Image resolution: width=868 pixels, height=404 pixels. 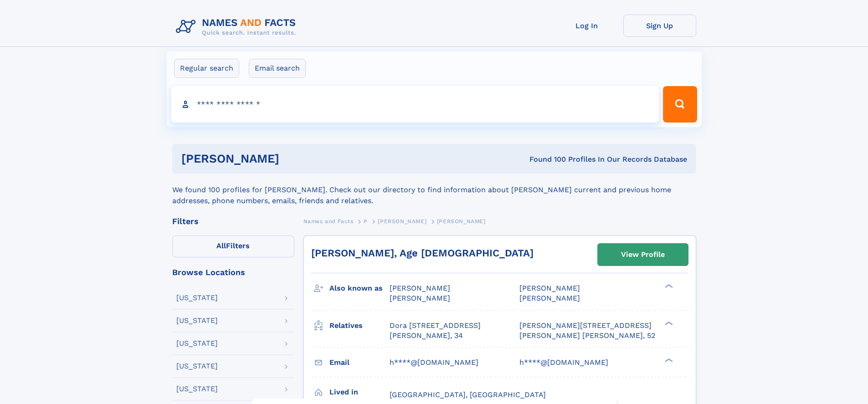 What do you see at coordinates (360, 392) in the screenshot?
I see `h3: Lived in` at bounding box center [360, 392].